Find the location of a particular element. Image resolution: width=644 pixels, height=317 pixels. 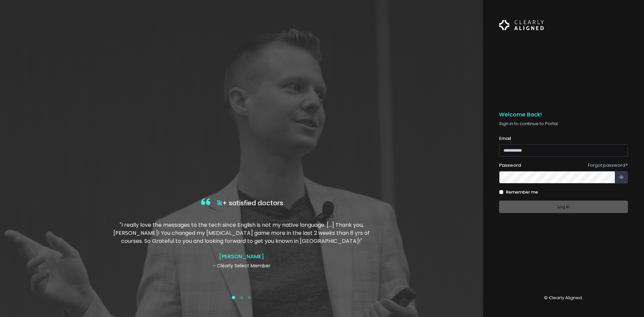

p: - Clearly Select Member is located at coordinates (242, 266).